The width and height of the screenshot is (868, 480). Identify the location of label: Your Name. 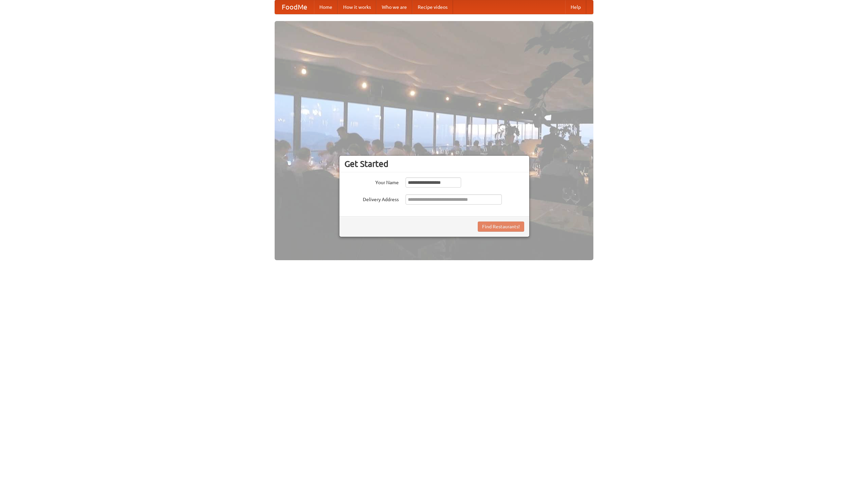
(372, 181).